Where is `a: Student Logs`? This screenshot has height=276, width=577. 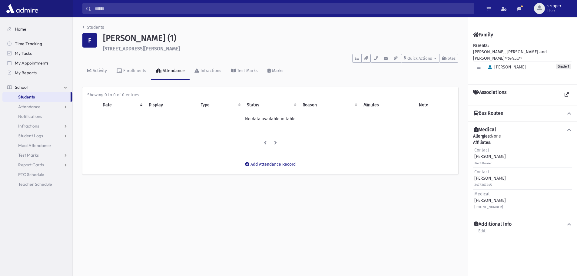 a: Student Logs is located at coordinates (37, 136).